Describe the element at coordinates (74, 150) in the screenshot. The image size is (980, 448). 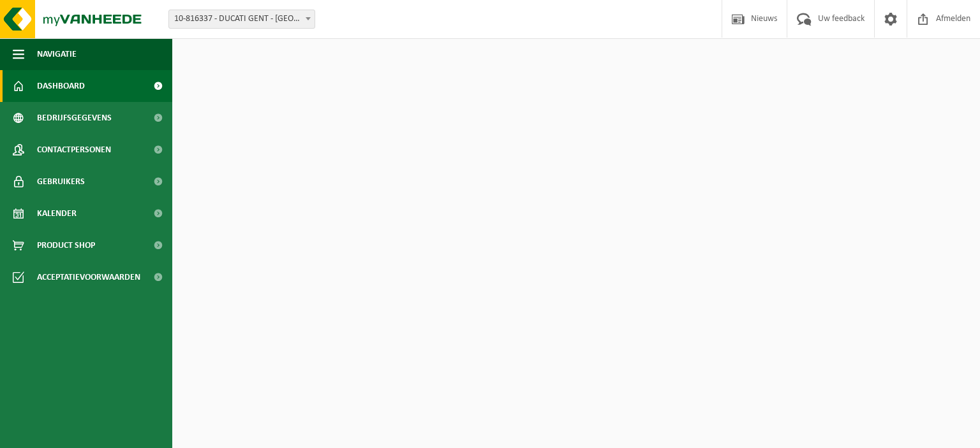
I see `span: Contactpersonen` at that location.